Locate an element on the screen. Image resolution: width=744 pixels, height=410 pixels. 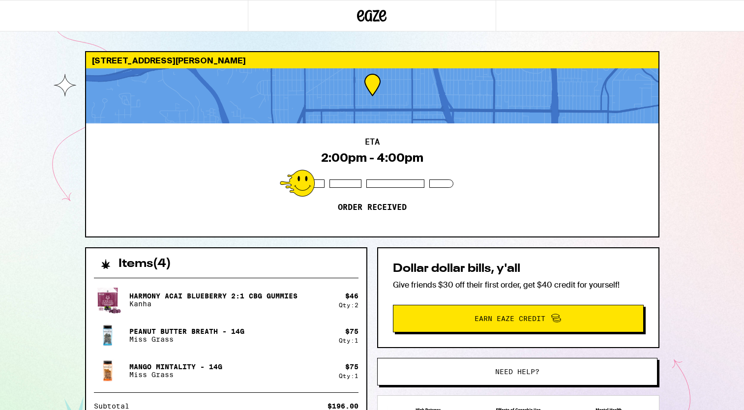
div: Subtotal is located at coordinates (115, 406).